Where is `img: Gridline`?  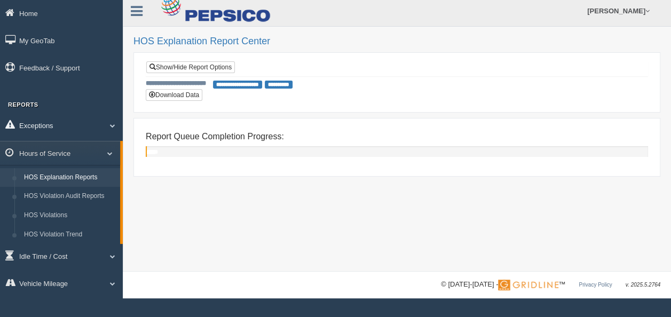
img: Gridline is located at coordinates (528, 285).